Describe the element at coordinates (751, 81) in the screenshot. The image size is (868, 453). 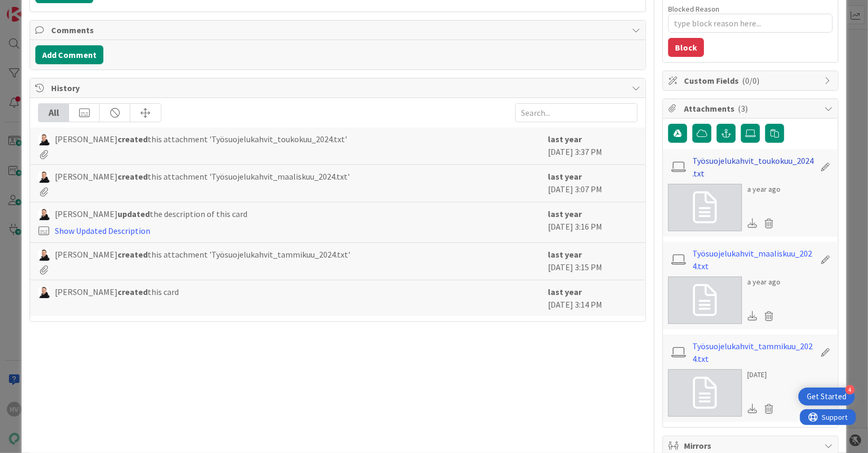
I see `span: Custom Fields` at that location.